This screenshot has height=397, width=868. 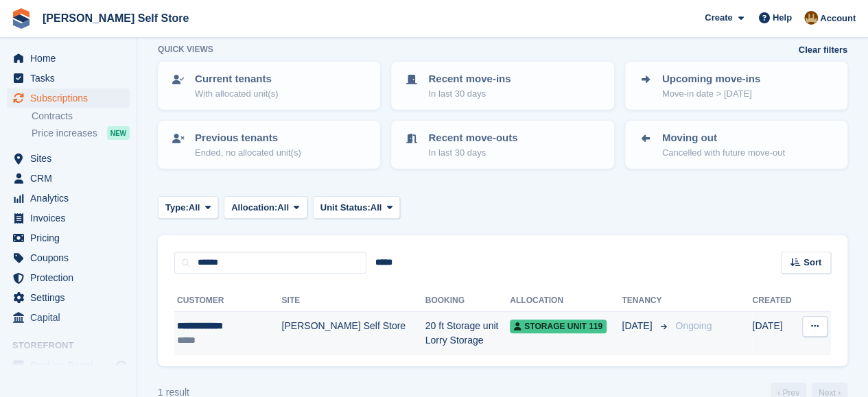 I want to click on p: With allocated unit(s), so click(x=236, y=94).